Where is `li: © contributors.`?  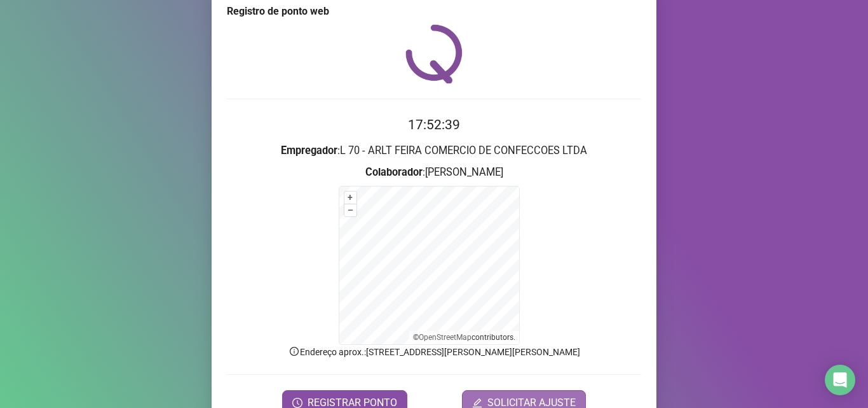
li: © contributors. is located at coordinates (464, 337).